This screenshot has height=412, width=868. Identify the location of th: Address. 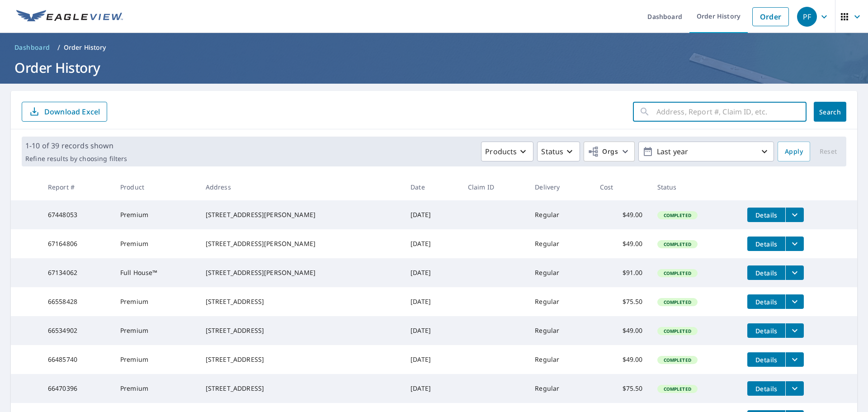
(300, 186).